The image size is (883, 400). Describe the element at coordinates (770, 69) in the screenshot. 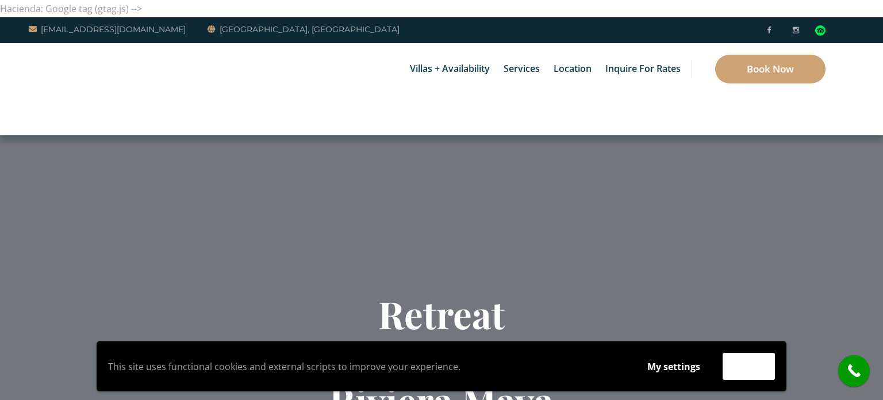

I see `a: Book Now` at that location.